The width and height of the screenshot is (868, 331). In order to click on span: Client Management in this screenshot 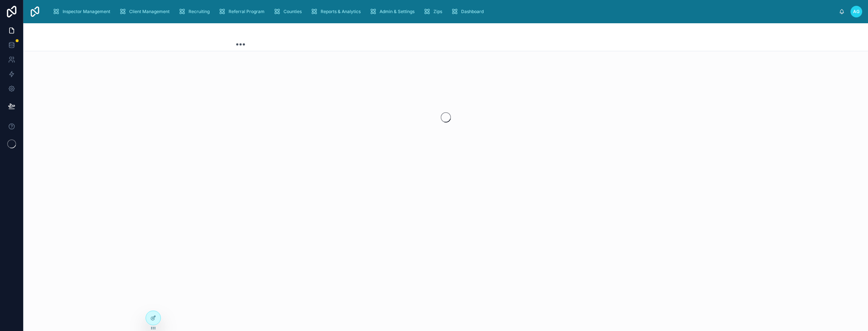, I will do `click(150, 12)`.